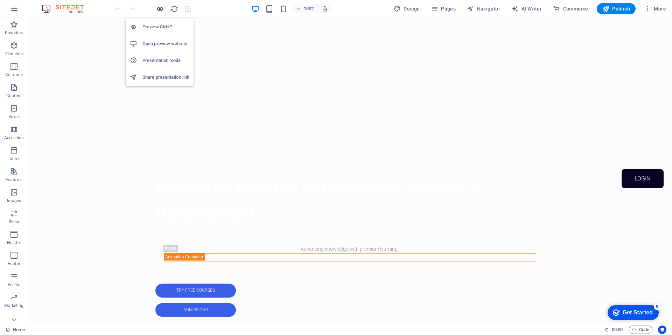 The height and width of the screenshot is (335, 672). I want to click on a: Click to cancel selection. Double-click to open Pages, so click(15, 330).